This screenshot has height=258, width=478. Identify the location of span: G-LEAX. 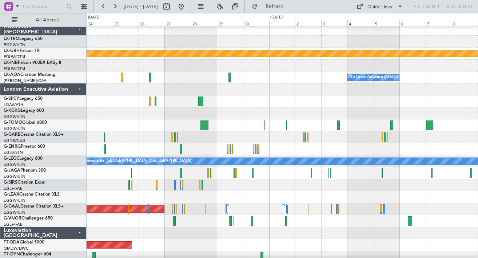
(11, 195).